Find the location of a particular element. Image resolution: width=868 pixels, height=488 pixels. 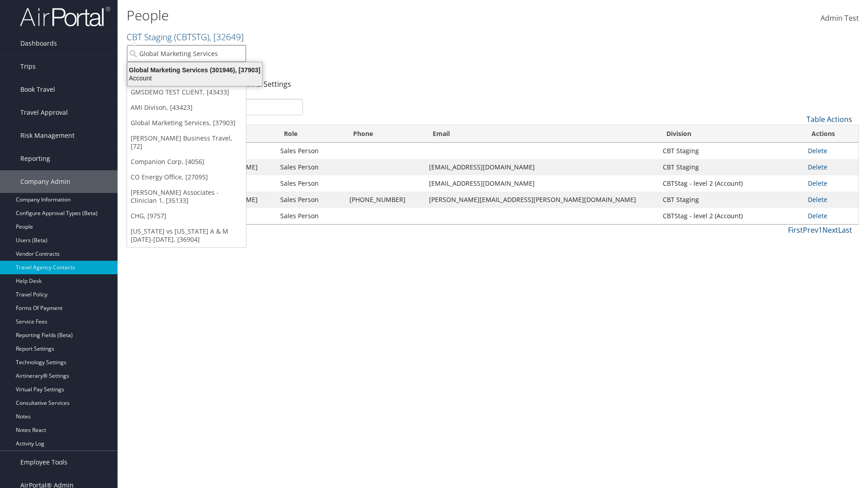

img: airportal-logo.png is located at coordinates (65, 16).